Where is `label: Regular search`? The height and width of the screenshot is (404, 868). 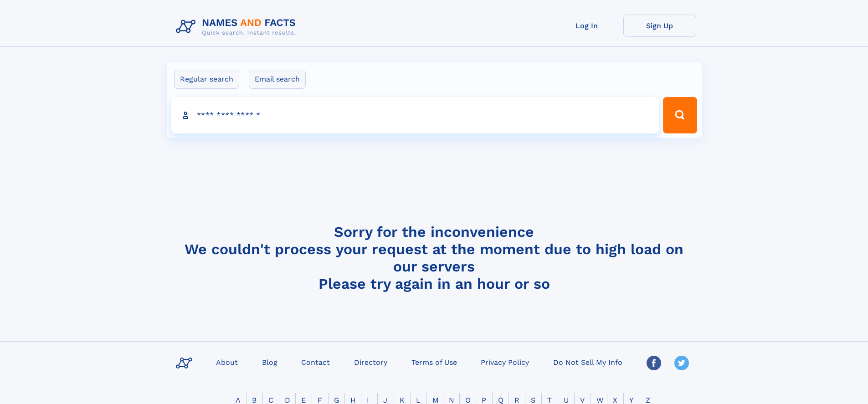
label: Regular search is located at coordinates (206, 79).